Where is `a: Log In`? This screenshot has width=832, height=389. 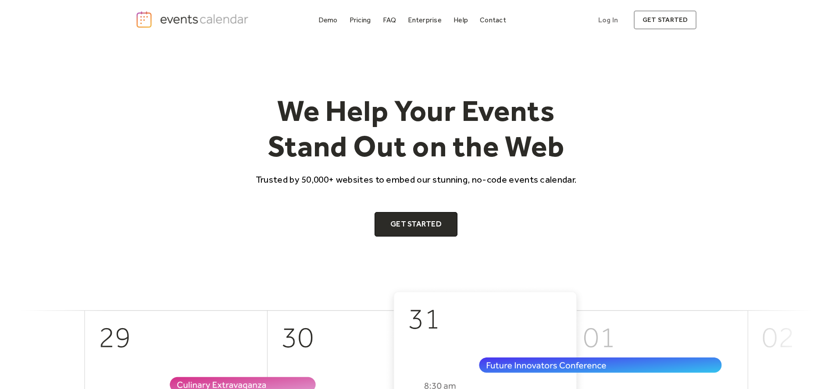 a: Log In is located at coordinates (608, 20).